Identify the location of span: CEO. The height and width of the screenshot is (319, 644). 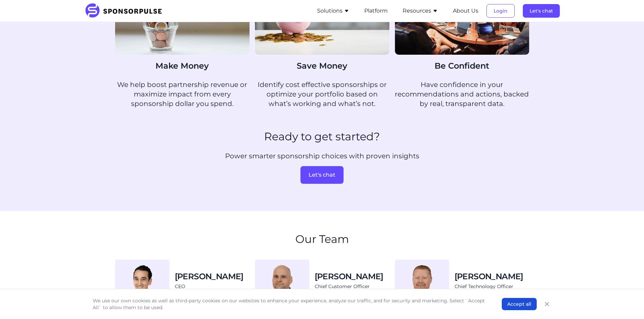
(180, 287).